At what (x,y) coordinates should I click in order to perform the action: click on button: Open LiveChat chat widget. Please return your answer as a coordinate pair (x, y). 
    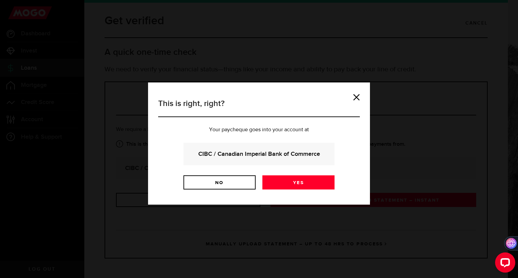
    Looking at the image, I should click on (15, 13).